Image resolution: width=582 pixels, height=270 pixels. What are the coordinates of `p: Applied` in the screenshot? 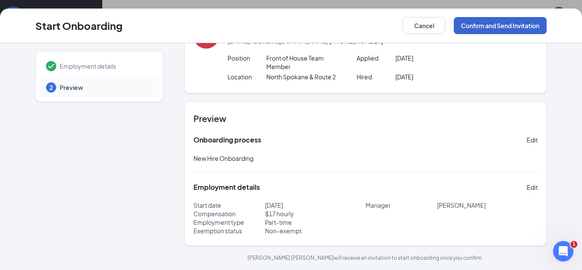 It's located at (376, 58).